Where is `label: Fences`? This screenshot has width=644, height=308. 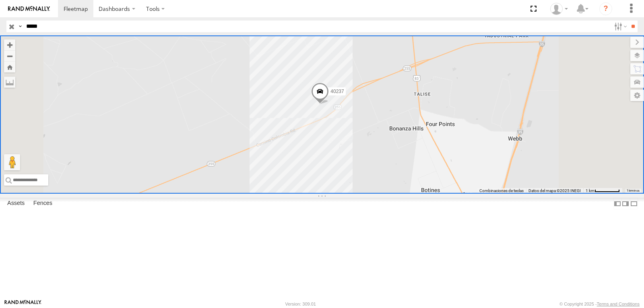
label: Fences is located at coordinates (42, 204).